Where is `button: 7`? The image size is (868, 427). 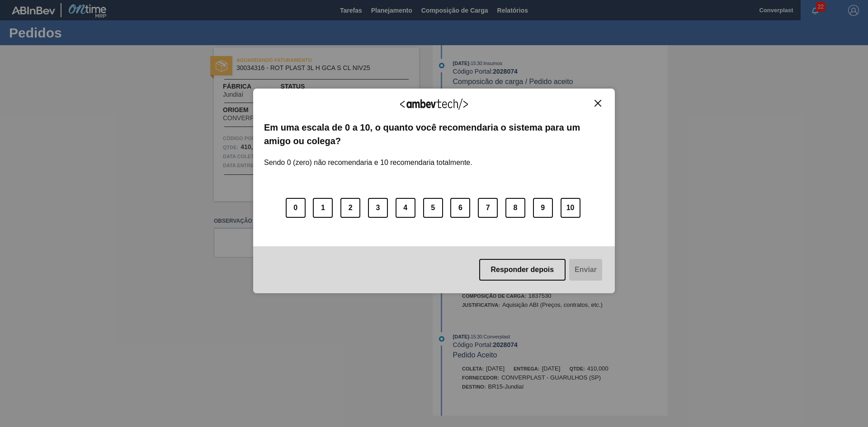
button: 7 is located at coordinates (488, 208).